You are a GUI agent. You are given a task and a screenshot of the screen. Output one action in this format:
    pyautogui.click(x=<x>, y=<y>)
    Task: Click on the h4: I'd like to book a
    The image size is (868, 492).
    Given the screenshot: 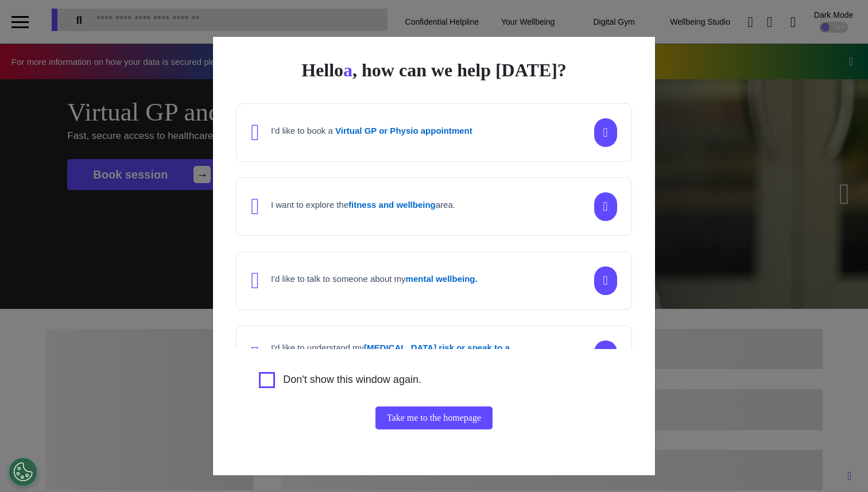 What is the action you would take?
    pyautogui.click(x=371, y=131)
    